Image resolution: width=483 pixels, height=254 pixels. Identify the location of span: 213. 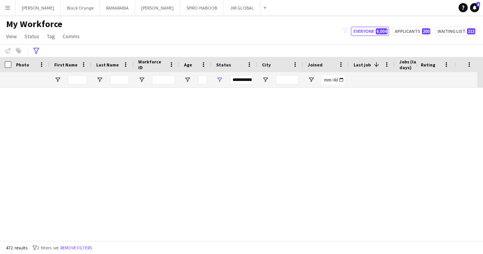
(471, 31).